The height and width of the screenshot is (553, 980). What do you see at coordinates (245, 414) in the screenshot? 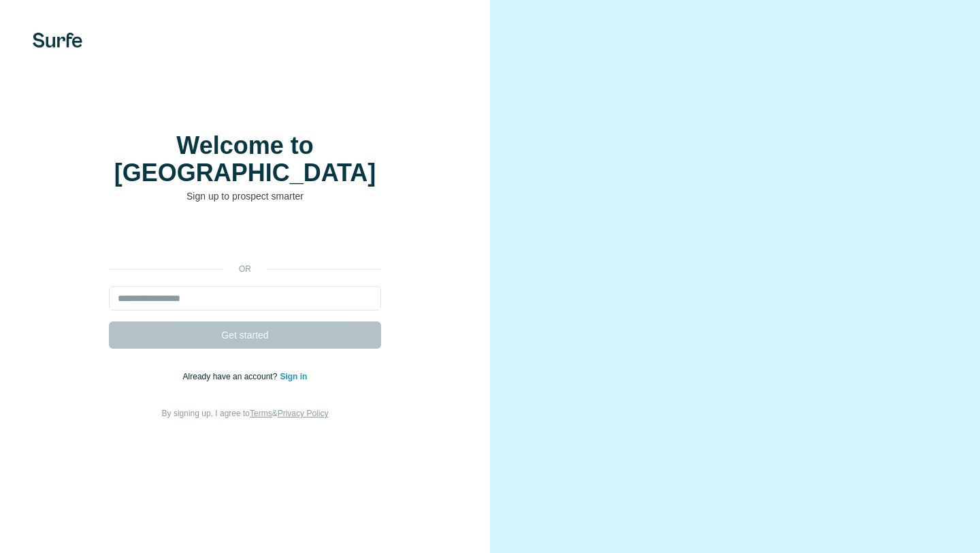
I see `span: By signing up, I agree to &` at bounding box center [245, 414].